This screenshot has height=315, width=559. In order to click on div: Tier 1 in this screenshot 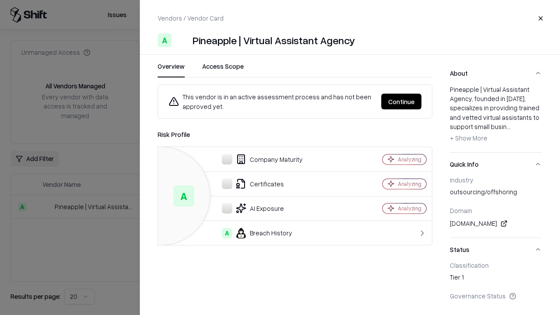, I will do `click(496, 278)`.